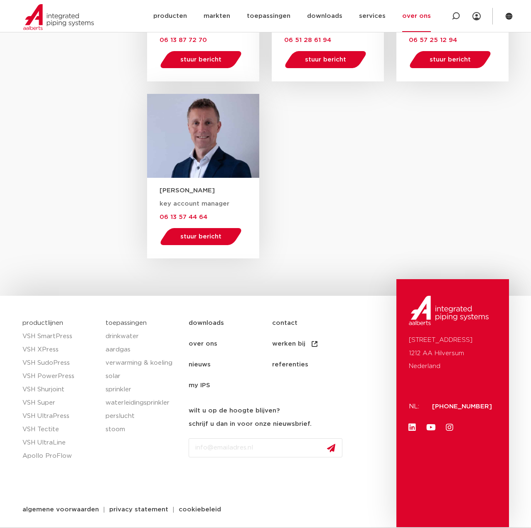 This screenshot has height=528, width=531. I want to click on span: cookiebeleid, so click(200, 509).